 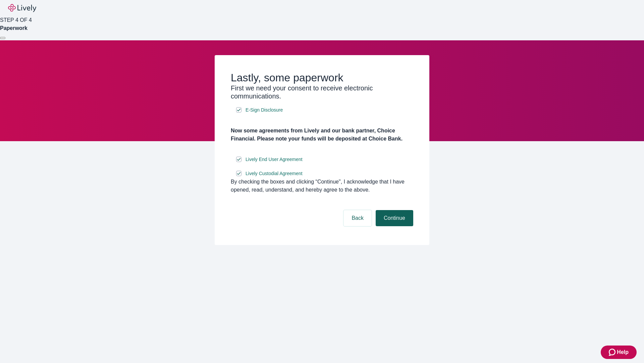 I want to click on span: Help, so click(x=623, y=352).